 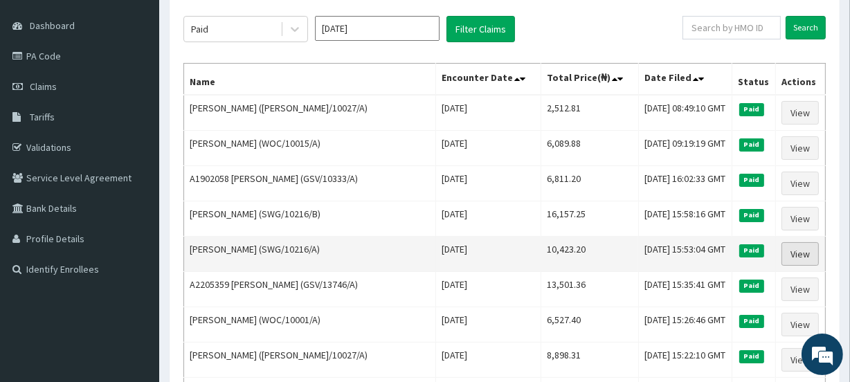 What do you see at coordinates (590, 113) in the screenshot?
I see `td: 2,512.81` at bounding box center [590, 113].